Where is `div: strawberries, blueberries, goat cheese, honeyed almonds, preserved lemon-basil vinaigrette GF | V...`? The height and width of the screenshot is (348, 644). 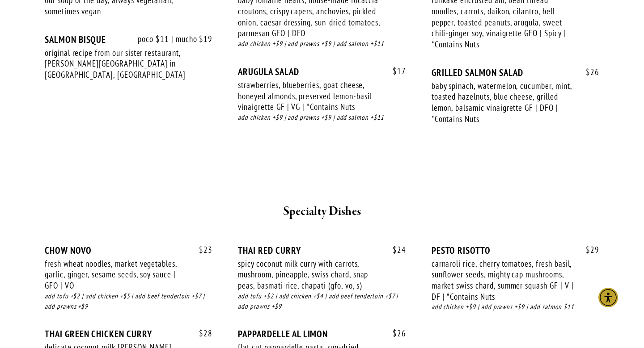 div: strawberries, blueberries, goat cheese, honeyed almonds, preserved lemon-basil vinaigrette GF | V... is located at coordinates (309, 96).